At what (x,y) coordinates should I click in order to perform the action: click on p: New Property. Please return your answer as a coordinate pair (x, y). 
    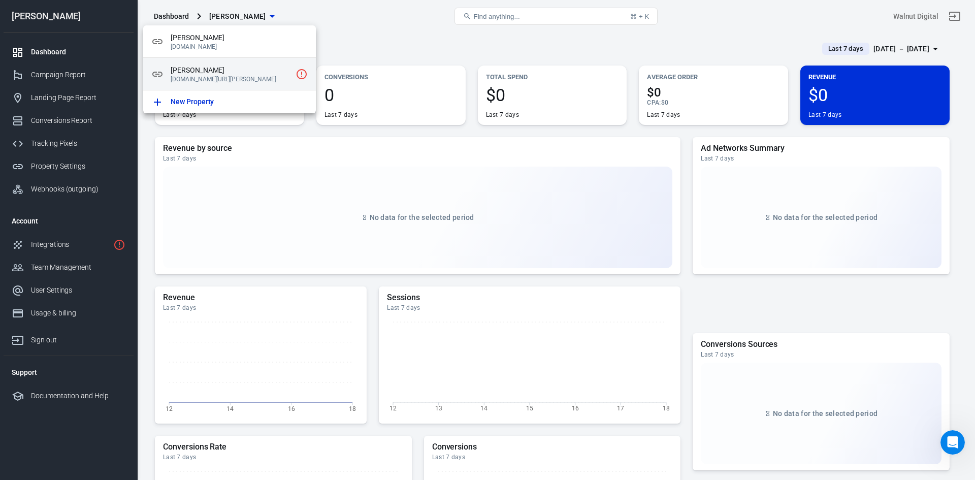
    Looking at the image, I should click on (192, 102).